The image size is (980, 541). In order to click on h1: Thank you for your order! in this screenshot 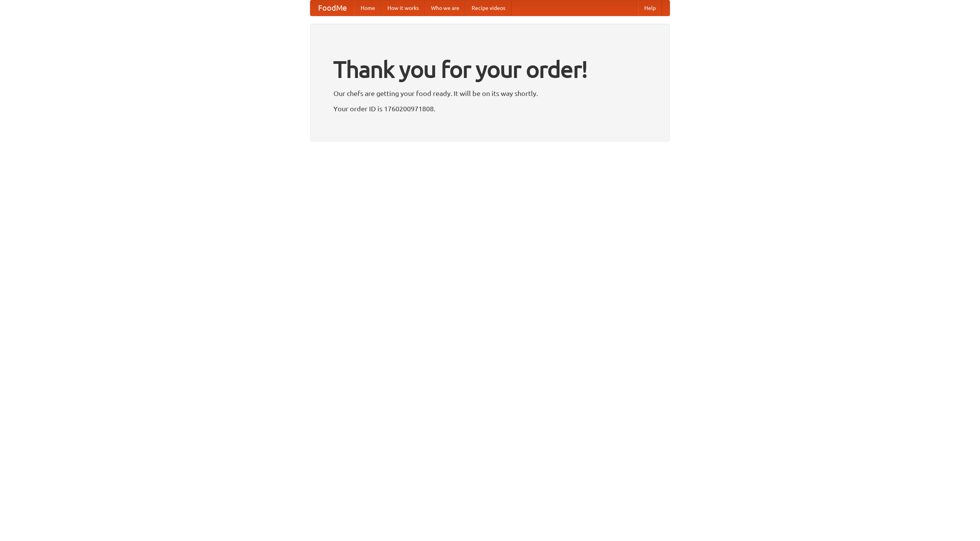, I will do `click(490, 69)`.